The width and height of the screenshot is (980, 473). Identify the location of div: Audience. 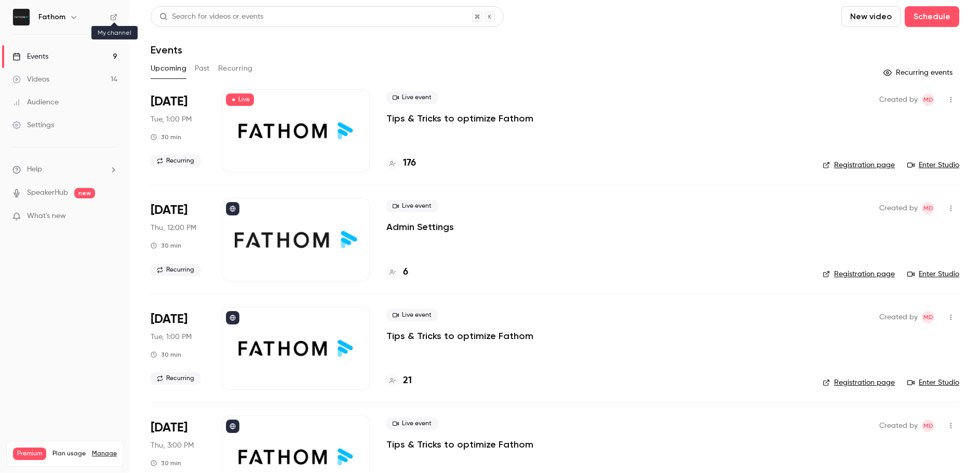
(35, 102).